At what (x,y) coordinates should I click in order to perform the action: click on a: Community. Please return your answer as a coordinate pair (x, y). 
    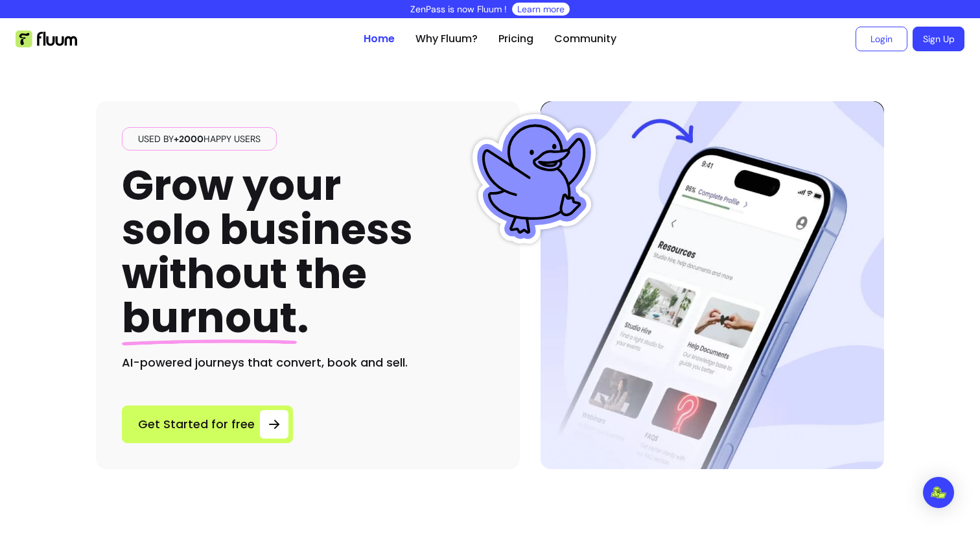
    Looking at the image, I should click on (586, 39).